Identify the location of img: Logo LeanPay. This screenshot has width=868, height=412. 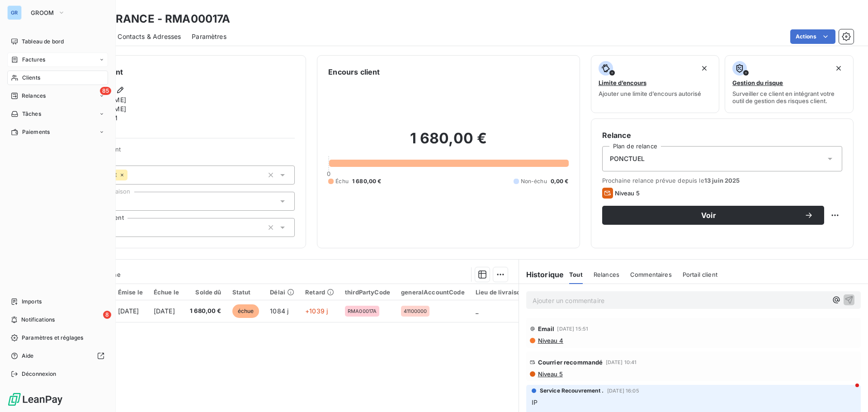
(35, 399).